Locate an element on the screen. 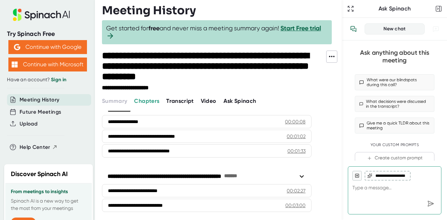  span: Get started for and never miss a meeting summary again! is located at coordinates (217, 32).